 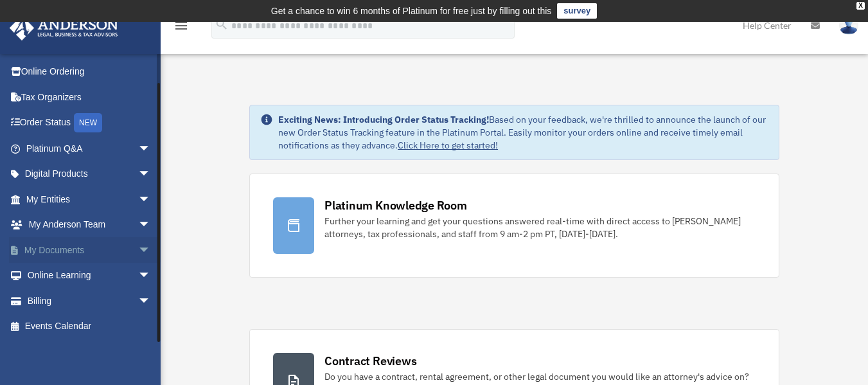 What do you see at coordinates (514, 226) in the screenshot?
I see `a: Platinum Knowledge Room Further your learning and get your questions answered real-time with dire...` at bounding box center [514, 226].